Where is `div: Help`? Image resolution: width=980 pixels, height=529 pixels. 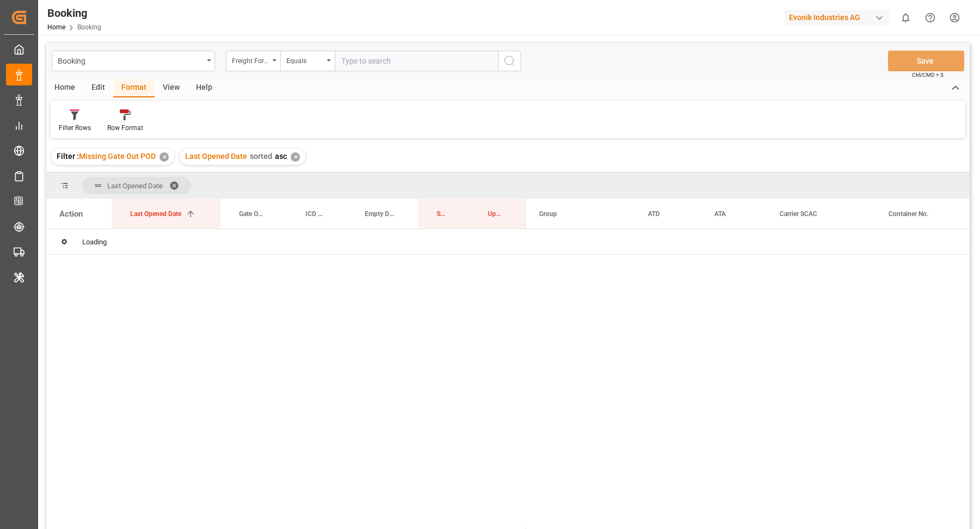 div: Help is located at coordinates (204, 89).